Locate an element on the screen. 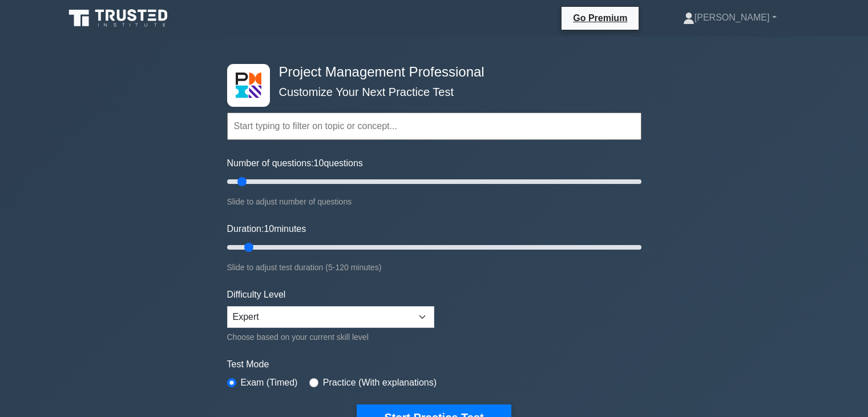 This screenshot has height=417, width=868. div: Slide to adjust test duration (5-120 minutes) is located at coordinates (434, 267).